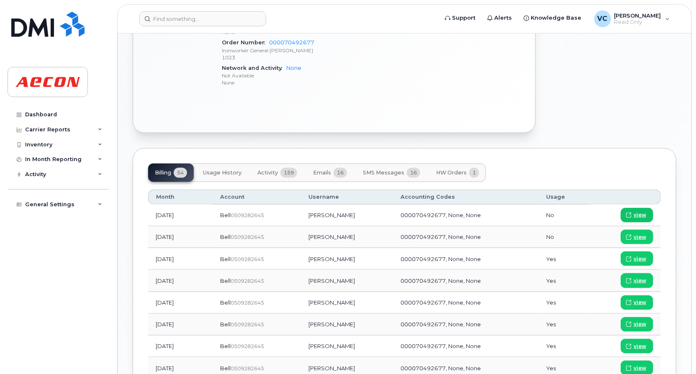 Image resolution: width=696 pixels, height=374 pixels. I want to click on p: 1023, so click(294, 57).